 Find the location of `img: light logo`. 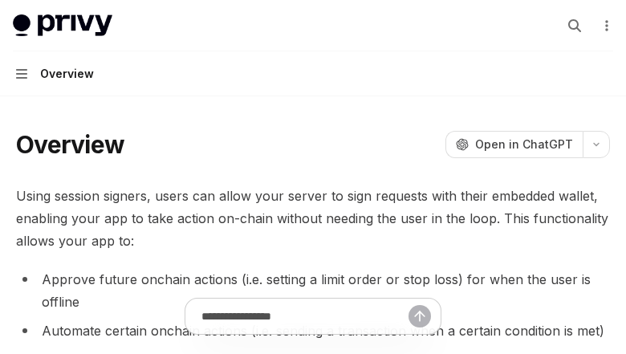

img: light logo is located at coordinates (63, 26).